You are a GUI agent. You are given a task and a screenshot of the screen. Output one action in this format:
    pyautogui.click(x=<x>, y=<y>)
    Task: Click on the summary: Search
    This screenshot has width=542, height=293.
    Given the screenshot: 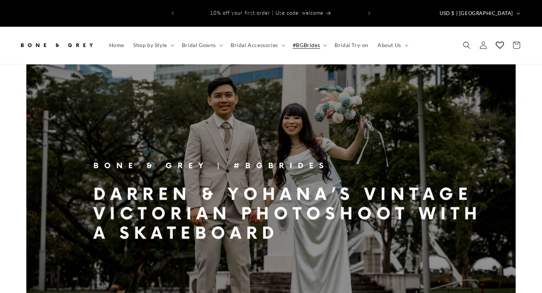 What is the action you would take?
    pyautogui.click(x=466, y=45)
    